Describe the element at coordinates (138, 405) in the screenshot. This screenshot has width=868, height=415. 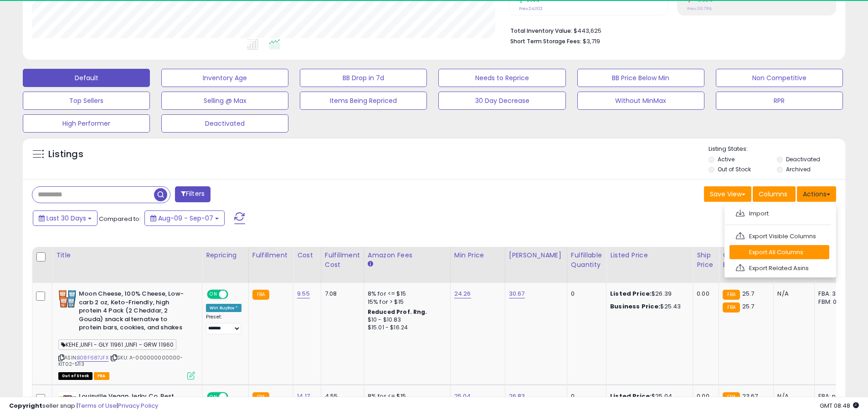
I see `a: Privacy Policy` at that location.